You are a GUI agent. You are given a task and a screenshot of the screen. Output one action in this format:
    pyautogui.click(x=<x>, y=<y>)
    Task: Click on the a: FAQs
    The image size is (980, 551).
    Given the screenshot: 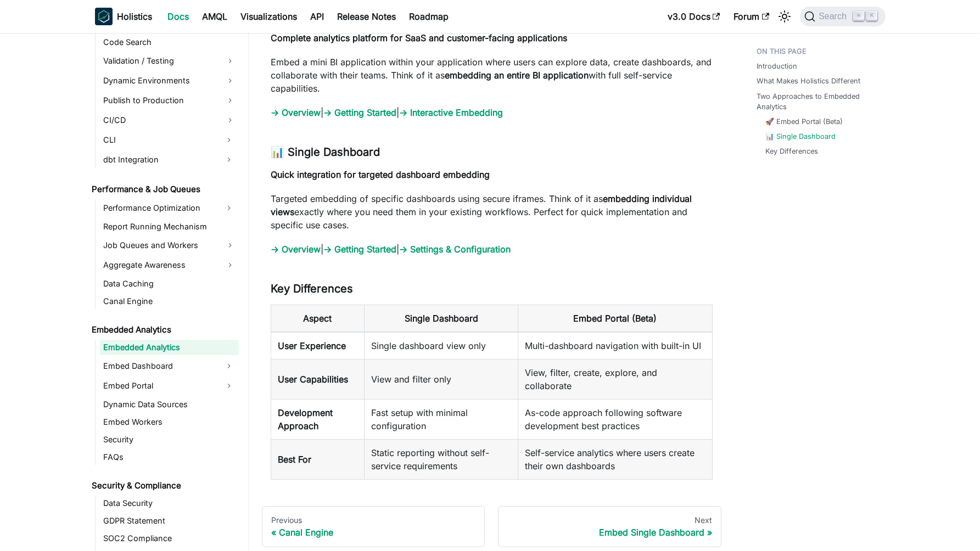 What is the action you would take?
    pyautogui.click(x=169, y=457)
    